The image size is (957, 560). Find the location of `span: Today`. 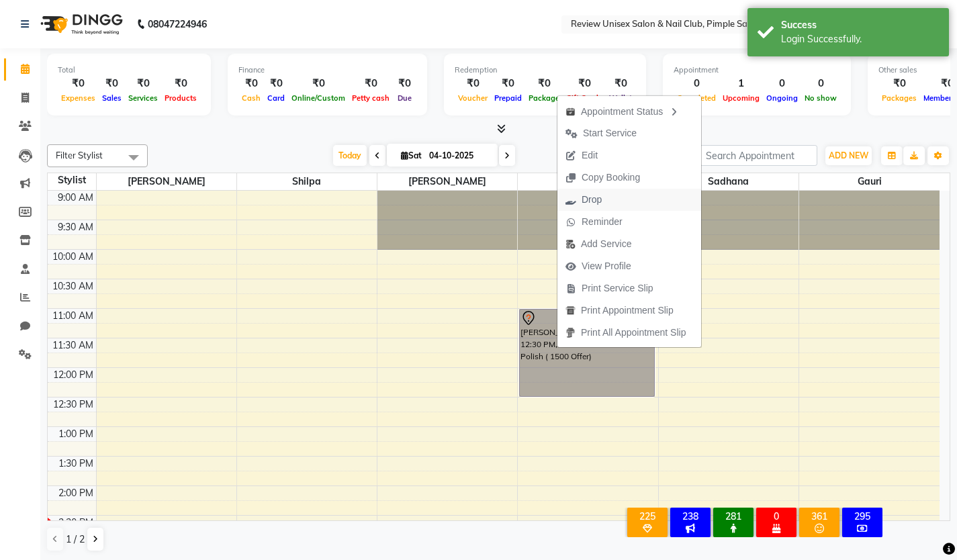

span: Today is located at coordinates (350, 155).